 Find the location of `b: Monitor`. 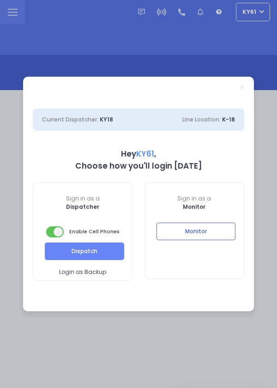

b: Monitor is located at coordinates (194, 207).